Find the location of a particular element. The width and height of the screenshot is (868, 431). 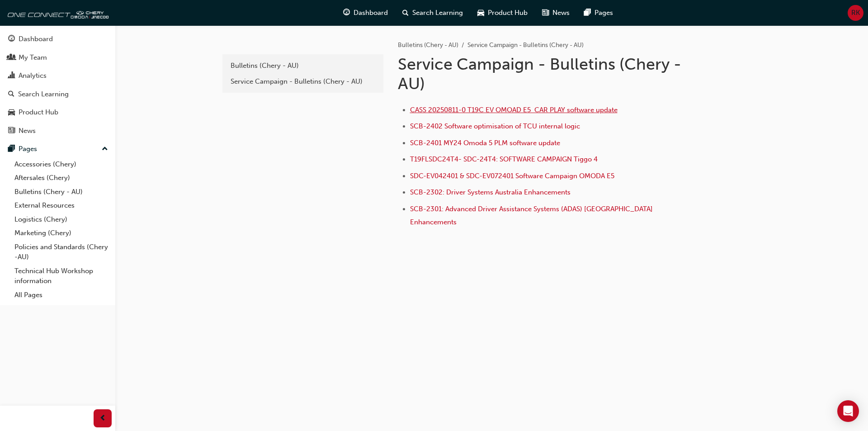

a: CASS 20250811-0 T19C EV OMOAD E5 CAR PLAY software update is located at coordinates (513, 110).